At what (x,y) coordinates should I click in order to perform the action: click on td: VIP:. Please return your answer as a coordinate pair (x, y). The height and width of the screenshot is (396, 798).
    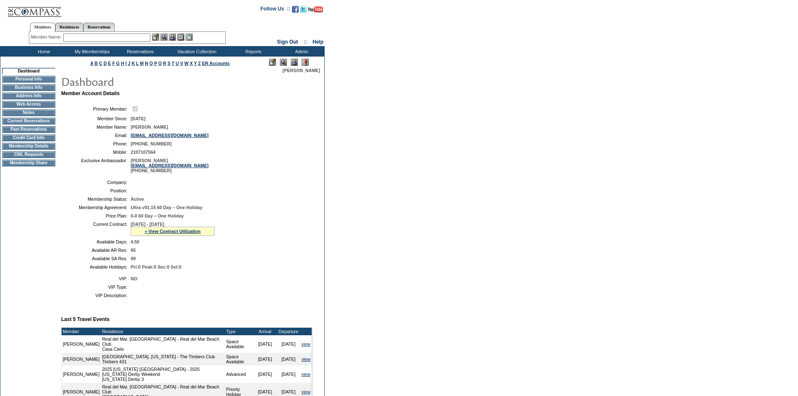
    Looking at the image, I should click on (96, 278).